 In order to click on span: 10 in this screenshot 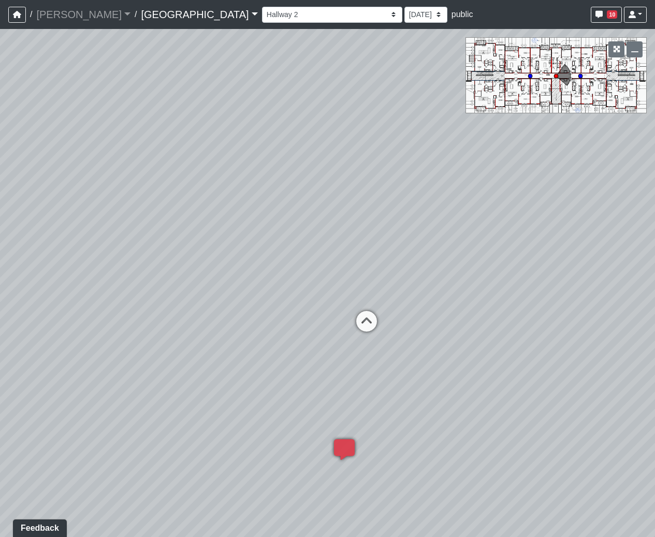, I will do `click(612, 14)`.